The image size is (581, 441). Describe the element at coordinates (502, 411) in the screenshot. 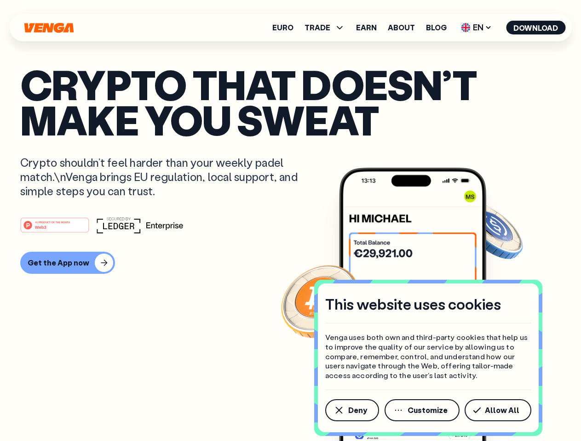

I see `span: Allow All` at that location.